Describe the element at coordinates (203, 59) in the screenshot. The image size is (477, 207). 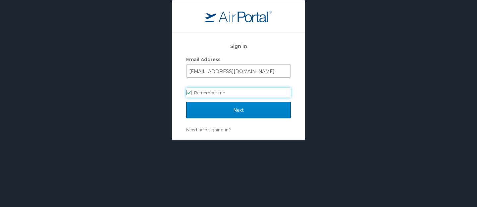
I see `label: Email Address` at that location.